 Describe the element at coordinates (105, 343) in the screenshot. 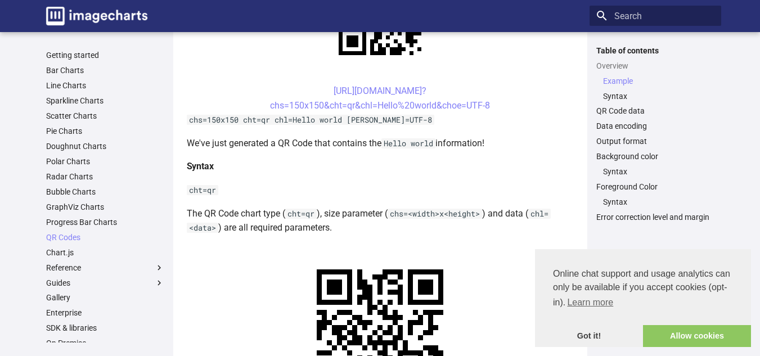

I see `a: On Premise` at that location.